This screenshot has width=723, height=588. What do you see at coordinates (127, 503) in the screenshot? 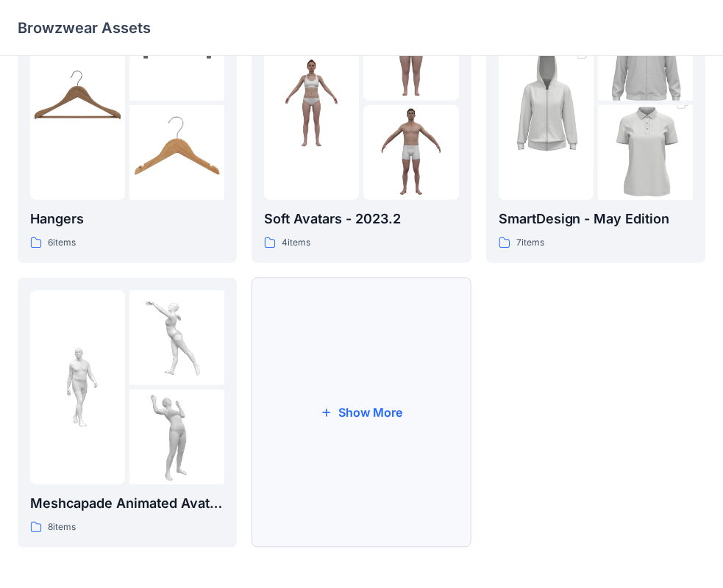
I see `p: Meshcapade Animated Avatars` at bounding box center [127, 503].